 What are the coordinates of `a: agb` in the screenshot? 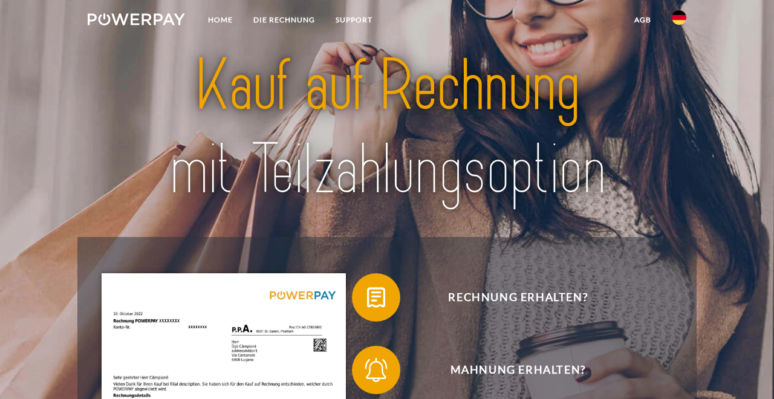 It's located at (642, 20).